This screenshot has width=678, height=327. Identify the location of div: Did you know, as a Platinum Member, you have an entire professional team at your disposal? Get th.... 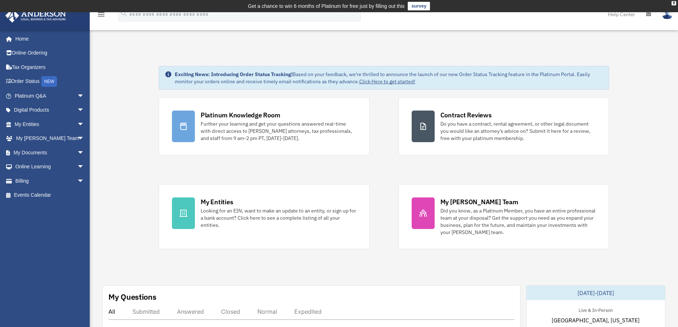
(518, 221).